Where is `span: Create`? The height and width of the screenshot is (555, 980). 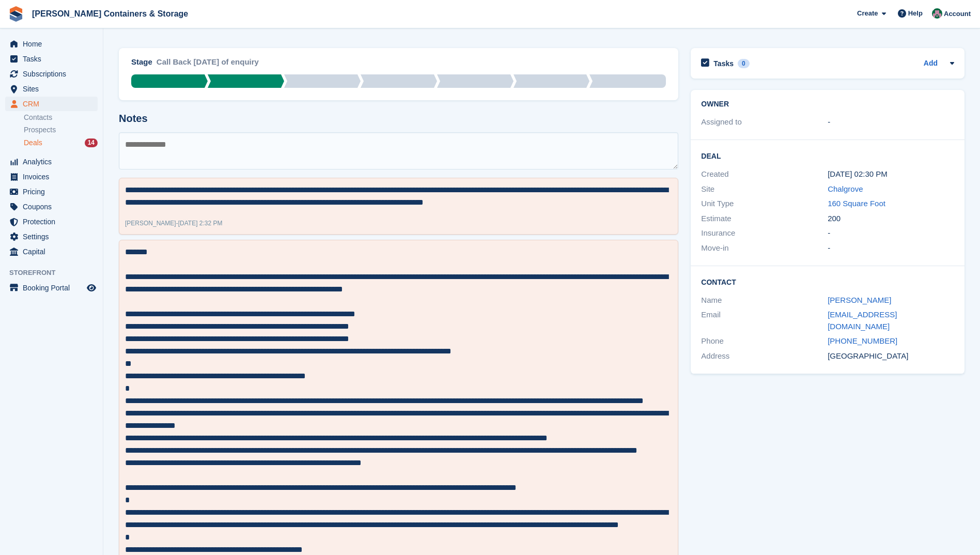
span: Create is located at coordinates (868, 14).